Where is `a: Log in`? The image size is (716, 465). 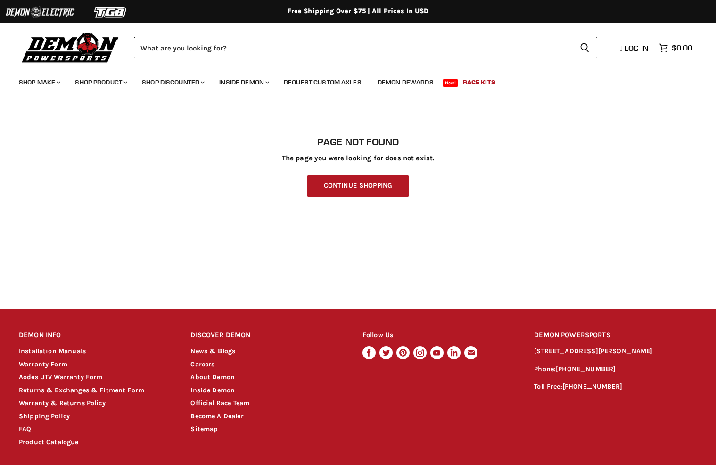 a: Log in is located at coordinates (635, 48).